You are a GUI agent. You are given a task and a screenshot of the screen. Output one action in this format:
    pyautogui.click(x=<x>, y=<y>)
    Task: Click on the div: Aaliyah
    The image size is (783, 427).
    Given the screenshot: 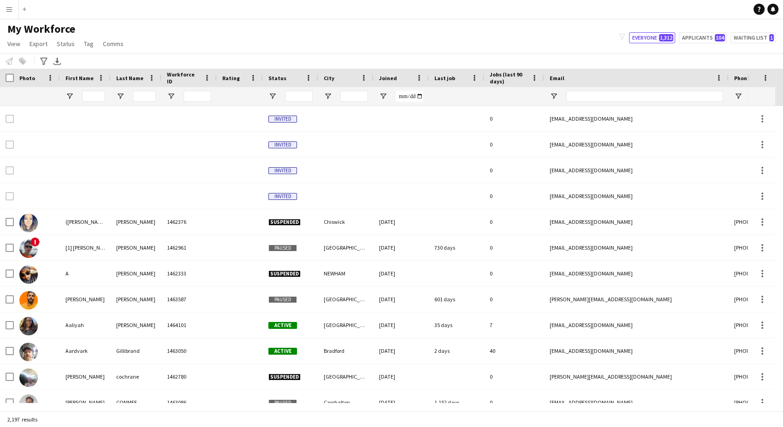 What is the action you would take?
    pyautogui.click(x=85, y=325)
    